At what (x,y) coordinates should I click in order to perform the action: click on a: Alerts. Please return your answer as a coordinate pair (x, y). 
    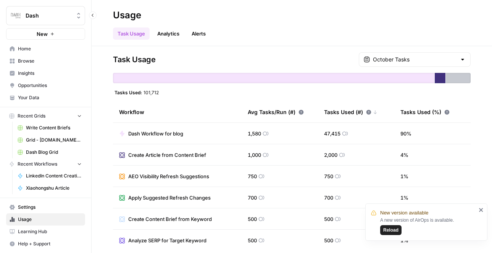
    Looking at the image, I should click on (198, 34).